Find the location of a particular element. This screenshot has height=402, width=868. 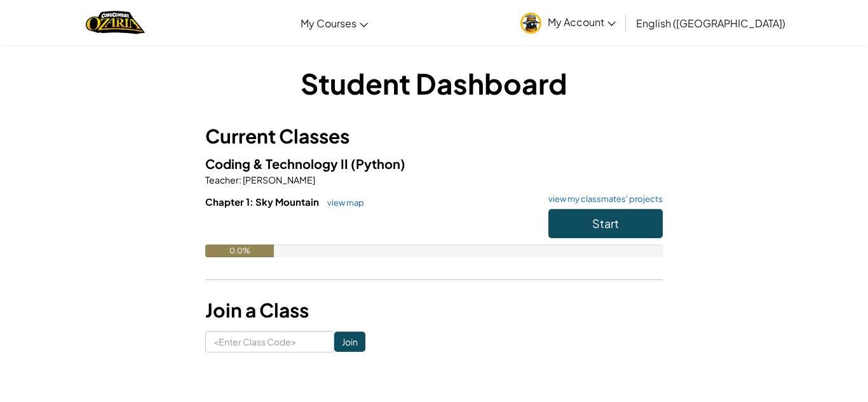

input: <Enter Class Code> is located at coordinates (269, 342).